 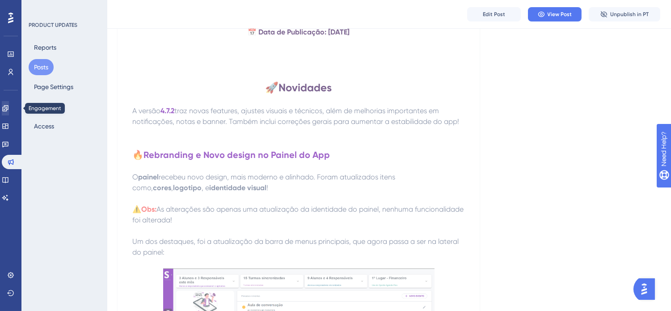 What do you see at coordinates (146, 110) in the screenshot?
I see `span: A versão` at bounding box center [146, 110].